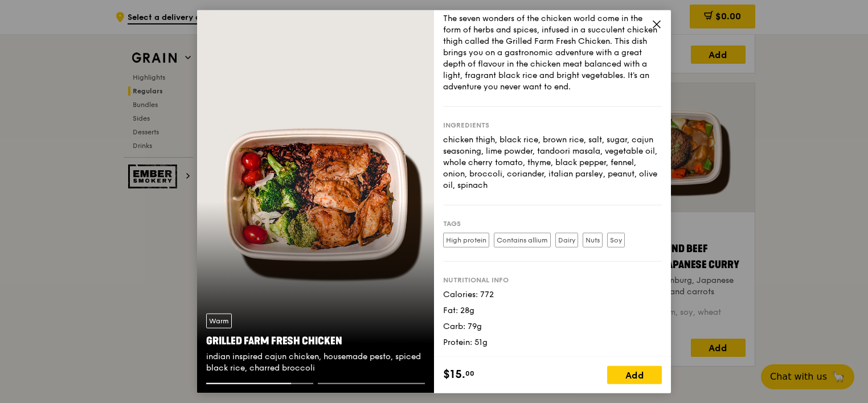  I want to click on div: Carb: 79g, so click(553, 327).